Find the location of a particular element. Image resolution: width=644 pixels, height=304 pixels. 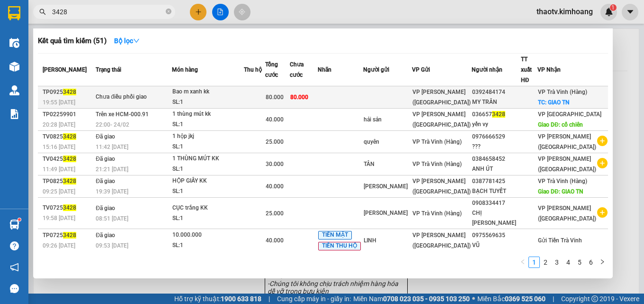

img: solution-icon is located at coordinates (14, 114).